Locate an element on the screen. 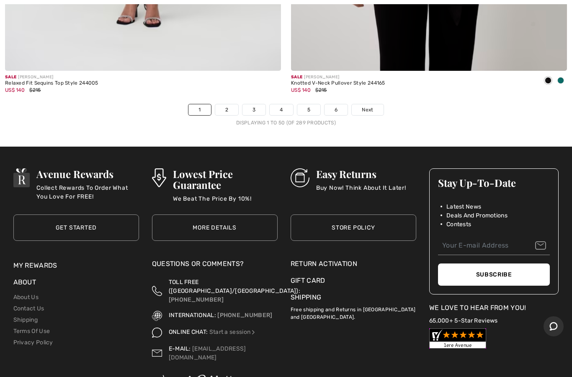 Image resolution: width=572 pixels, height=377 pixels. a: Start a session is located at coordinates (233, 332).